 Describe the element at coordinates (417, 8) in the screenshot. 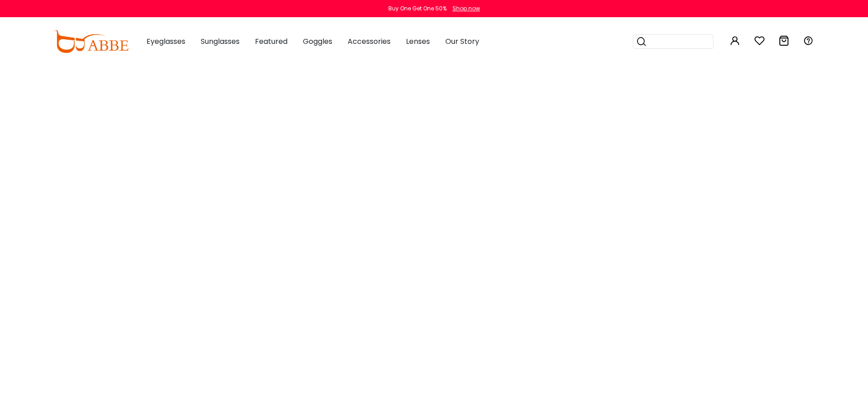

I see `div: Buy One Get One 50%` at that location.